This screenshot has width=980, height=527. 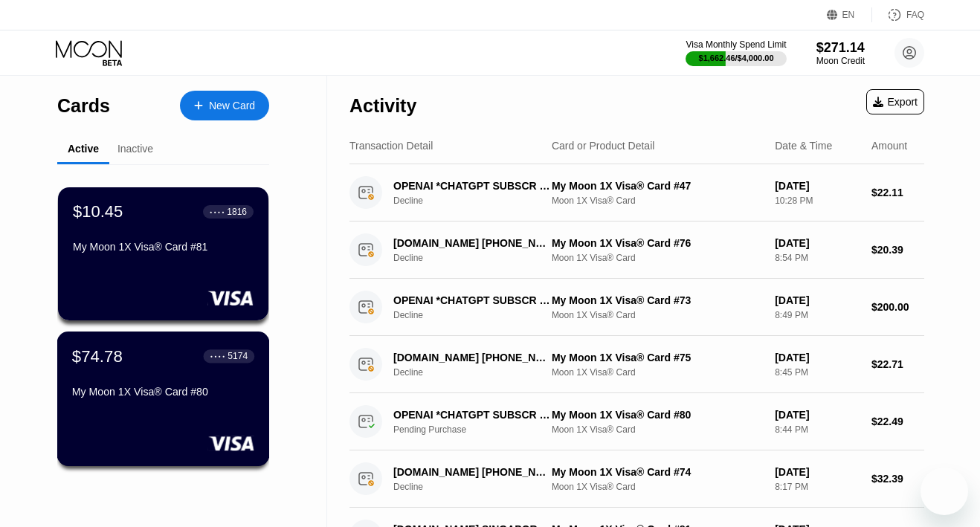 I want to click on div: My Moon 1X Visa® Card #47, so click(x=657, y=186).